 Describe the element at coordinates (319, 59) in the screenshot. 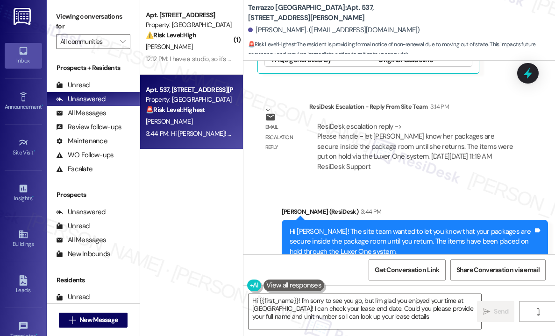

I see `div: 12:12 PM: I have a studio, so it's the back wall window grouping; the window on the right. There ...` at that location.